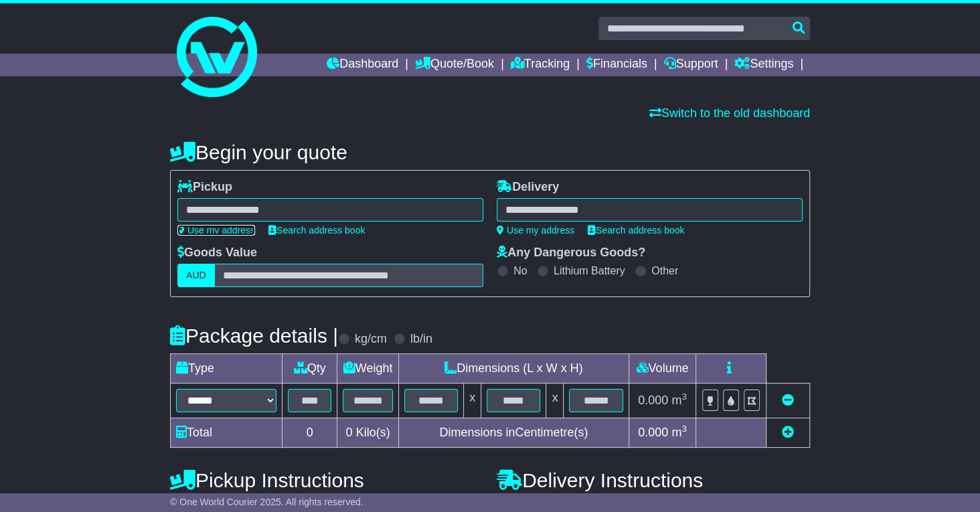 Image resolution: width=980 pixels, height=512 pixels. I want to click on td: 0, so click(310, 433).